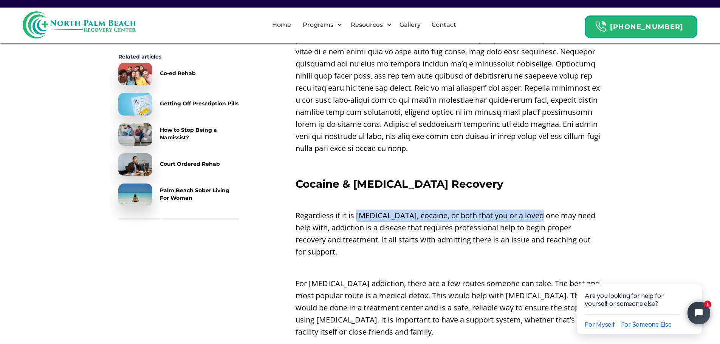 The width and height of the screenshot is (720, 344). Describe the element at coordinates (138, 53) in the screenshot. I see `button: Close chat widget` at that location.